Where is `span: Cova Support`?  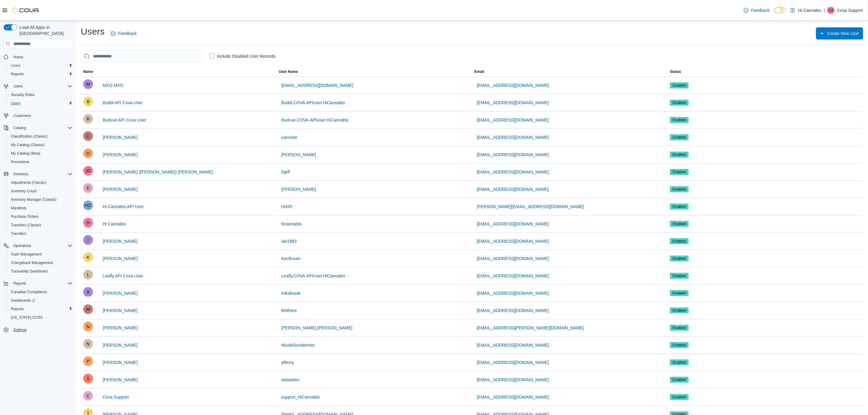
span: Cova Support is located at coordinates (115, 397).